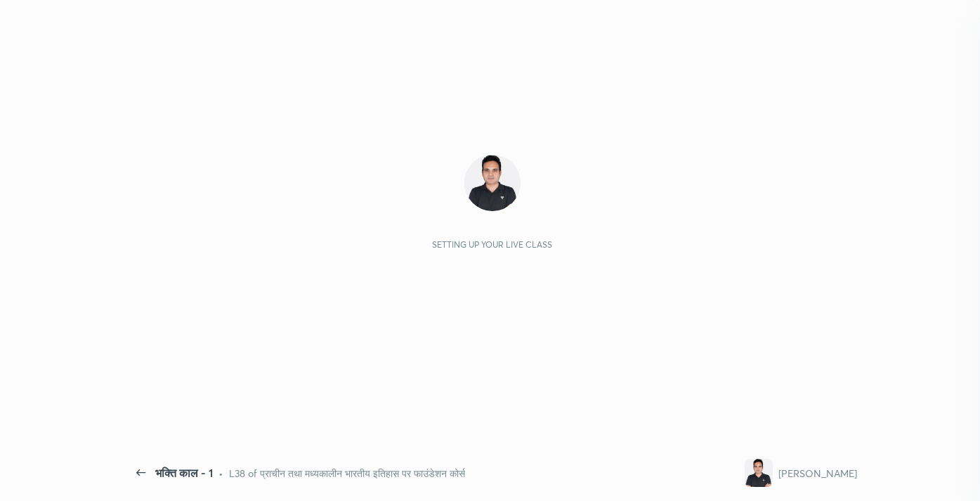  I want to click on div: भक्ति काल - 1, so click(184, 472).